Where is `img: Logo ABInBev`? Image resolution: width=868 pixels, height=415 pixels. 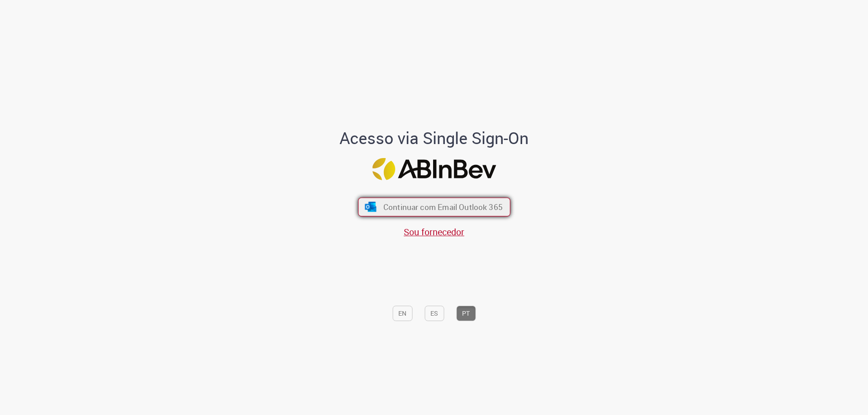 img: Logo ABInBev is located at coordinates (434, 169).